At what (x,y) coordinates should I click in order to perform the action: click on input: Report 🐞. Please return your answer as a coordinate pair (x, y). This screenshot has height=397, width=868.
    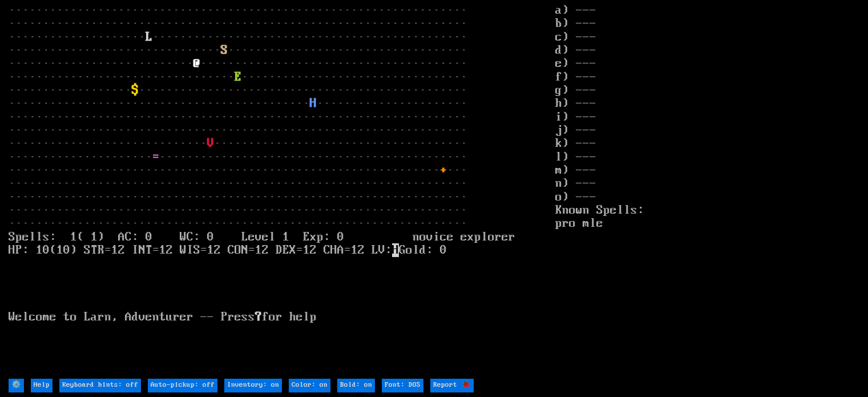
    Looking at the image, I should click on (452, 385).